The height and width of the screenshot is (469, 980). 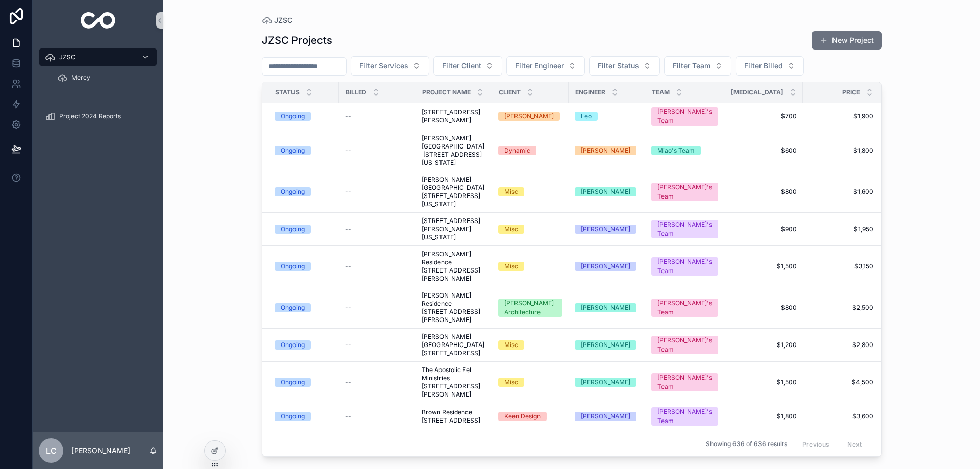 What do you see at coordinates (747, 445) in the screenshot?
I see `span: Showing 636 of 636 results` at bounding box center [747, 445].